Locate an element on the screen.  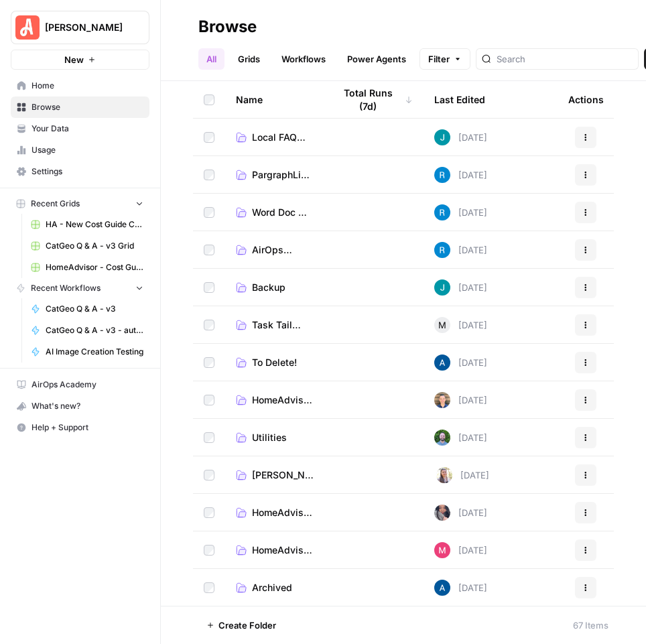
button: Recent Grids is located at coordinates (79, 203).